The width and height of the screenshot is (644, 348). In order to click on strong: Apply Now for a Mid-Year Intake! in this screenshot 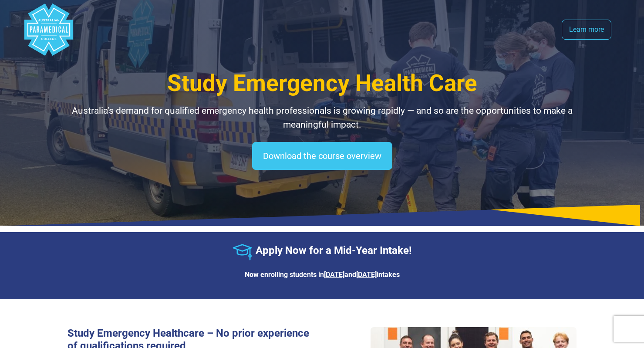, I will do `click(334, 251)`.